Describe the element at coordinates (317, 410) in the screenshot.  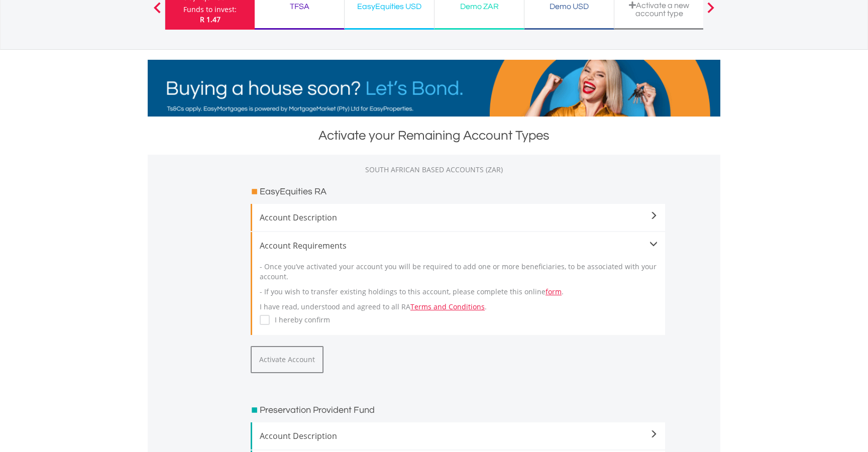
I see `h3: Preservation Provident Fund` at that location.